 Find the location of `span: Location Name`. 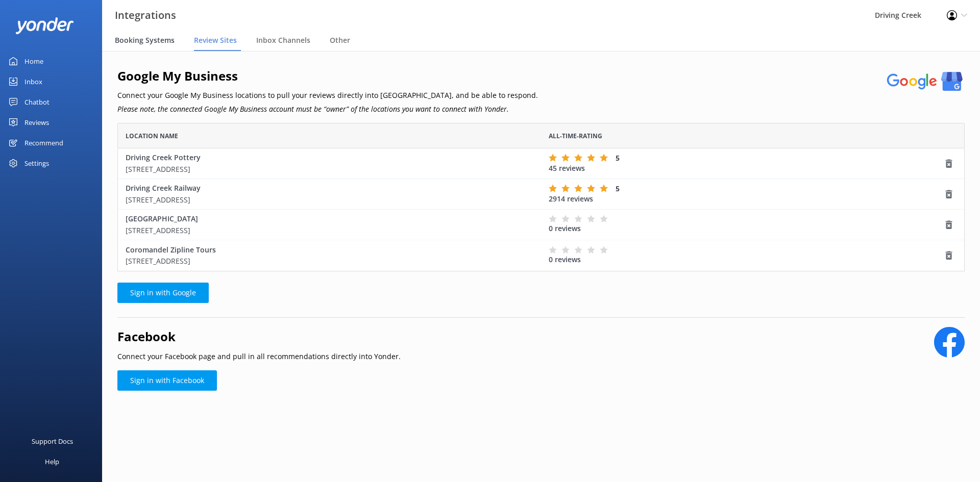

span: Location Name is located at coordinates (151, 136).